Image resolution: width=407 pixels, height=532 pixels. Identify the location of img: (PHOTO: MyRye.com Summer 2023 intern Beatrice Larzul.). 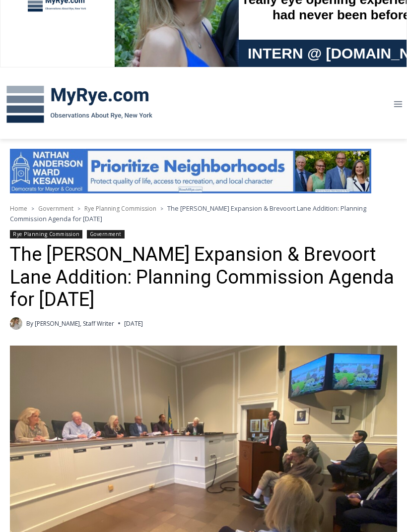
(16, 323).